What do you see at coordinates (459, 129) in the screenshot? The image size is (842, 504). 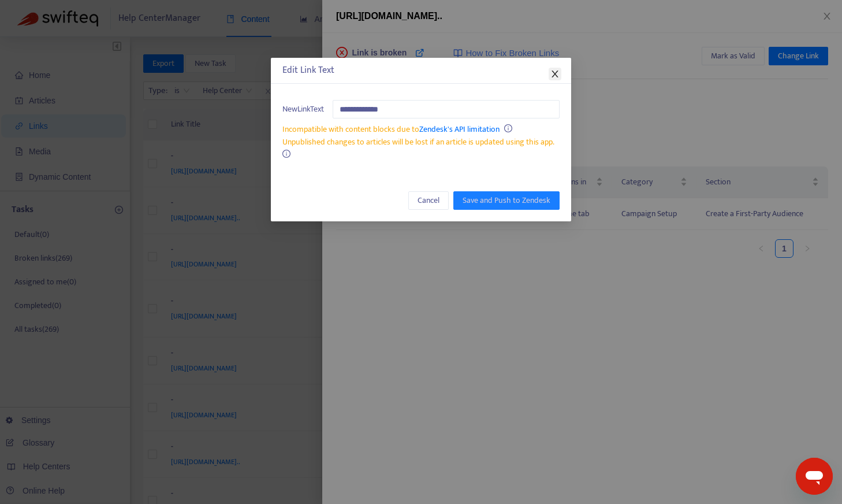 I see `a: Zendesk's API limitation` at bounding box center [459, 129].